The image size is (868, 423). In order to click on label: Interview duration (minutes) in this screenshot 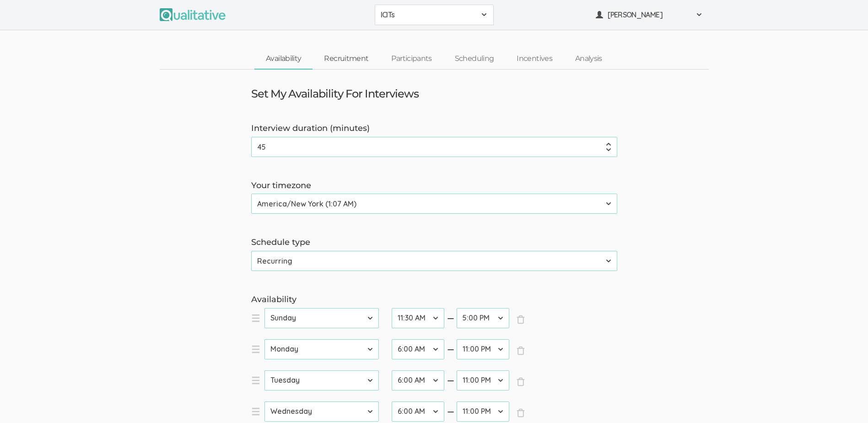, I will do `click(435, 129)`.